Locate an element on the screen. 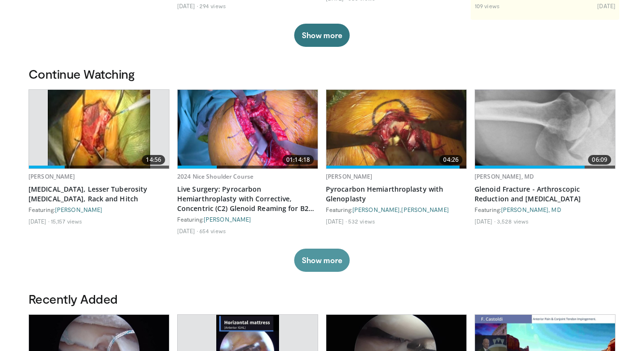  img: ef68571f-9451-4f95-8ccd-061974512752.620x360_q85_upscale.jpg is located at coordinates (248, 129).